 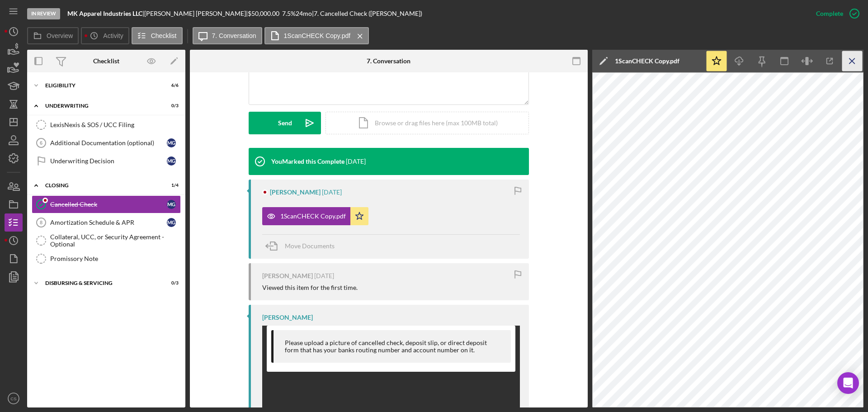 I want to click on label: Overview, so click(x=60, y=36).